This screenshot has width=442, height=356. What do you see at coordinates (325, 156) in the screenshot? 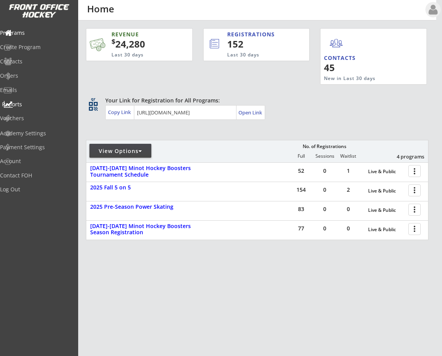
I see `div: Sessions` at bounding box center [325, 156].